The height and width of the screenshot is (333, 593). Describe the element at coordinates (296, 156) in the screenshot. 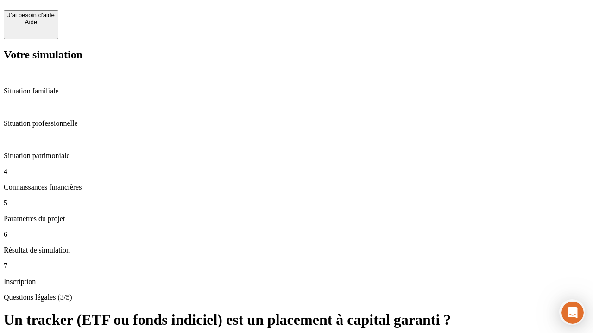

I see `p: Situation patrimoniale` at that location.